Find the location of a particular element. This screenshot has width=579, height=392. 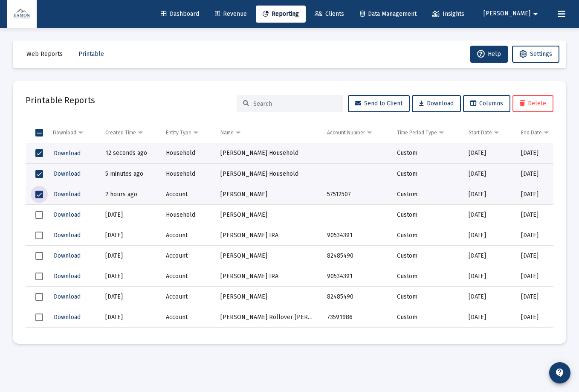

span: Settings is located at coordinates (541, 54).